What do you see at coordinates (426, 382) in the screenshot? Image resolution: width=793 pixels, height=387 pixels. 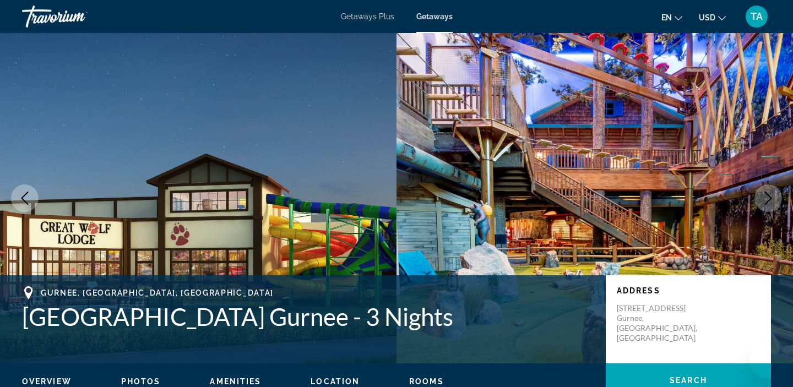 I see `span: Rooms` at bounding box center [426, 382].